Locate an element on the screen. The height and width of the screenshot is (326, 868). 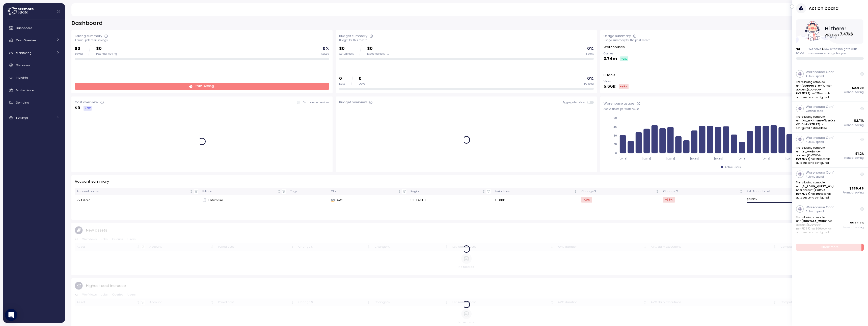
div: +36 % is located at coordinates (669, 200).